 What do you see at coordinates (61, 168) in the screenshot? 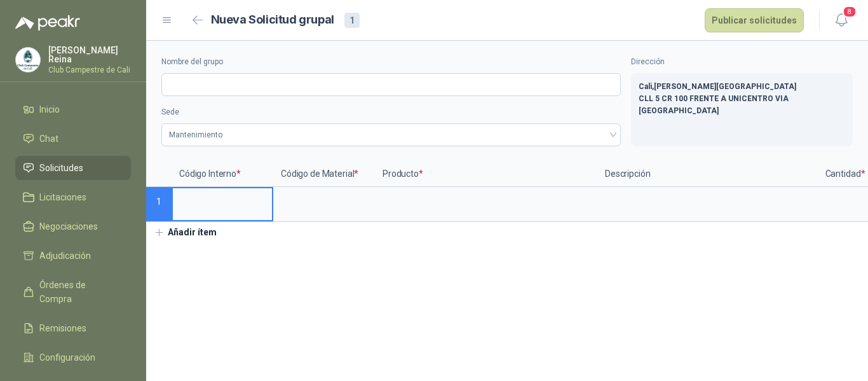
I see `span: Solicitudes` at bounding box center [61, 168].